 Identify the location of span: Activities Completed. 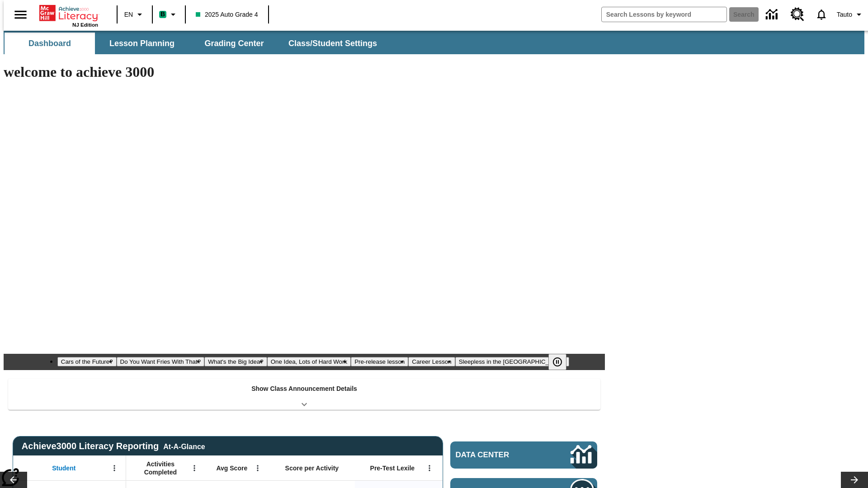
(161, 468).